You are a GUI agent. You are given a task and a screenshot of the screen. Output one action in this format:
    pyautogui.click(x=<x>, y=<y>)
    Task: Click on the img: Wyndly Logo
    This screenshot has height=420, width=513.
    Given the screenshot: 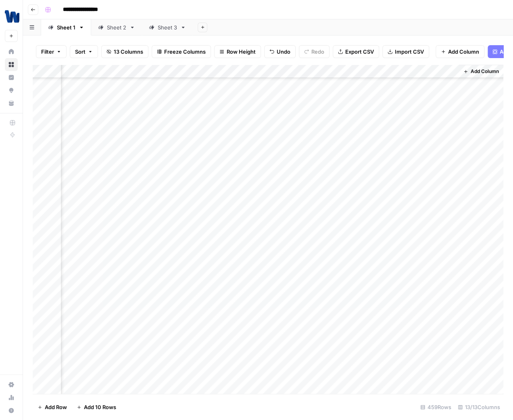 What is the action you would take?
    pyautogui.click(x=12, y=17)
    